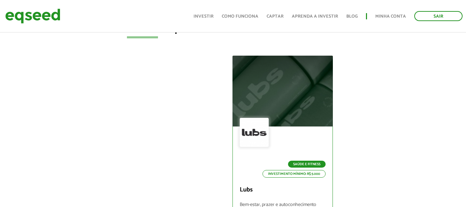 The image size is (466, 207). Describe the element at coordinates (240, 16) in the screenshot. I see `a: Como funciona` at that location.